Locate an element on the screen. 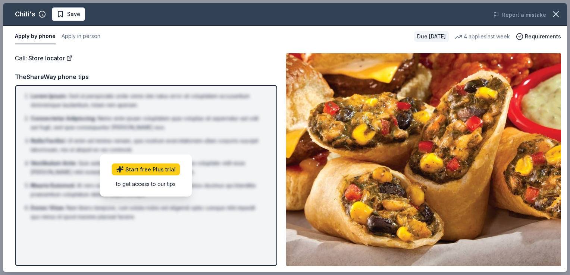 The height and width of the screenshot is (275, 570). li: Sed ut perspiciatis unde omnis iste natus error sit voluptatem accusantium doloremque laudantium,... is located at coordinates (148, 101).